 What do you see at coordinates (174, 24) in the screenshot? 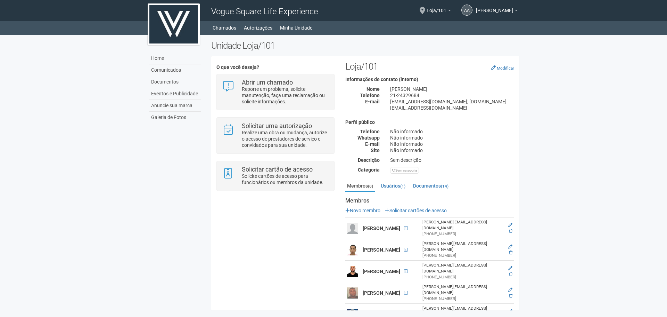
I see `img: logo.jpg` at bounding box center [174, 24].